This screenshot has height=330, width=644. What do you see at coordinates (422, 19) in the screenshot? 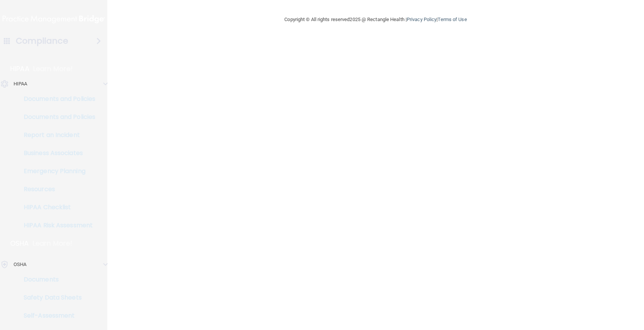
I see `a: Privacy Policy` at bounding box center [422, 19].